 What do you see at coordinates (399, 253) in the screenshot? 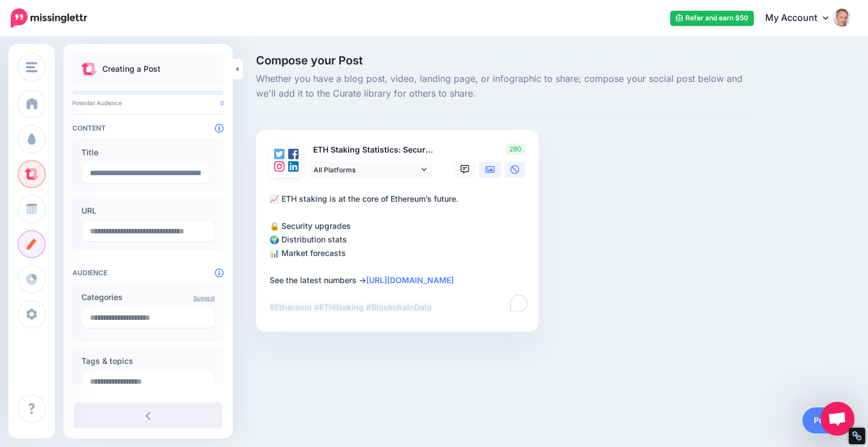
I see `div: 📈 ETH staking is at the core of Ethereum’s future. 🔒 Security upgrades 🌍 Distribution stats 📊 Mar...` at bounding box center [399, 253].